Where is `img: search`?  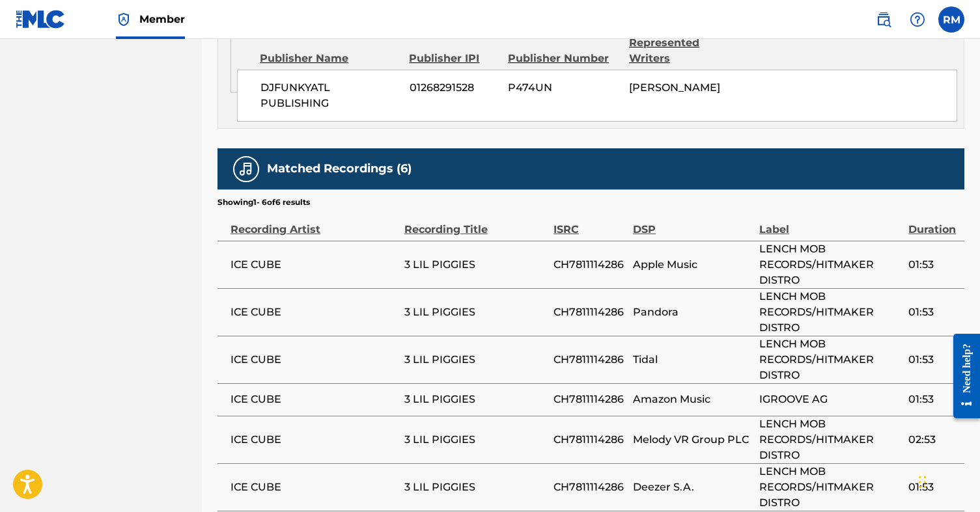
img: search is located at coordinates (884, 19).